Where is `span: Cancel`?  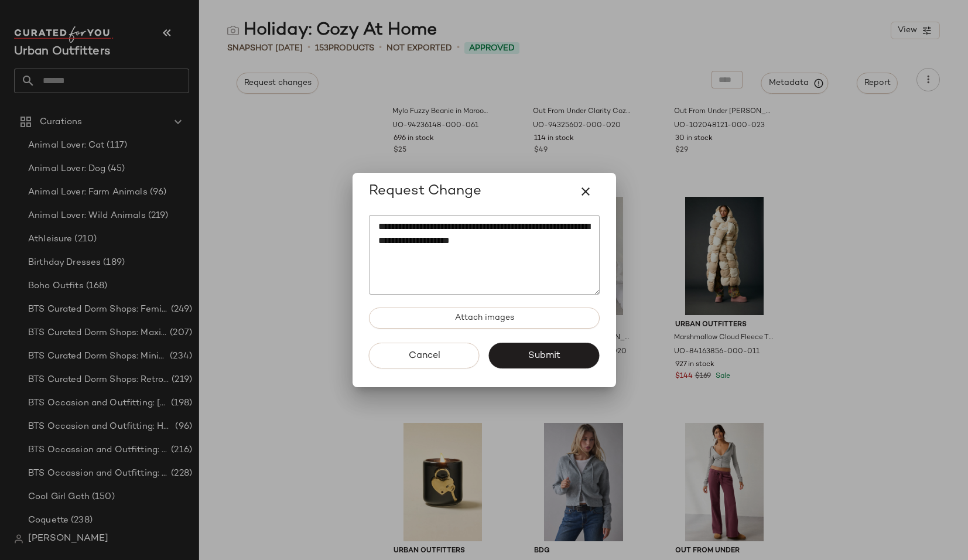
span: Cancel is located at coordinates (423, 355).